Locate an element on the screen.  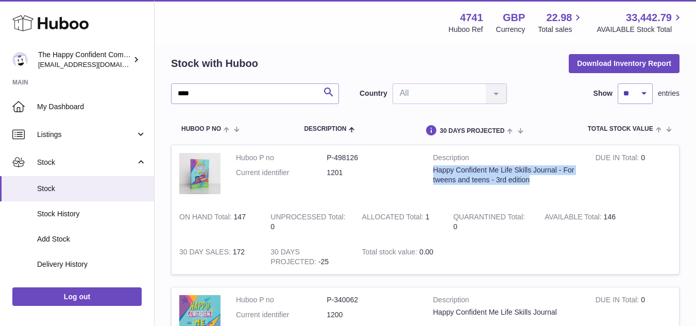
label: Country is located at coordinates (373, 93).